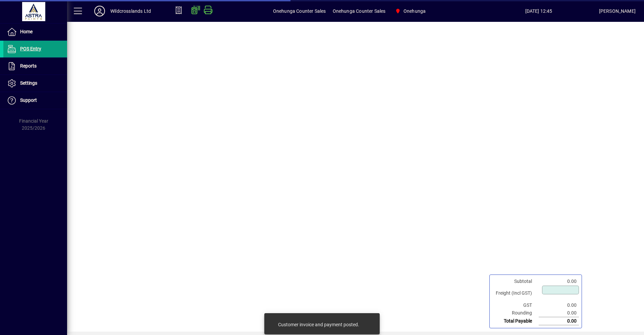  I want to click on td: Subtotal, so click(515, 281).